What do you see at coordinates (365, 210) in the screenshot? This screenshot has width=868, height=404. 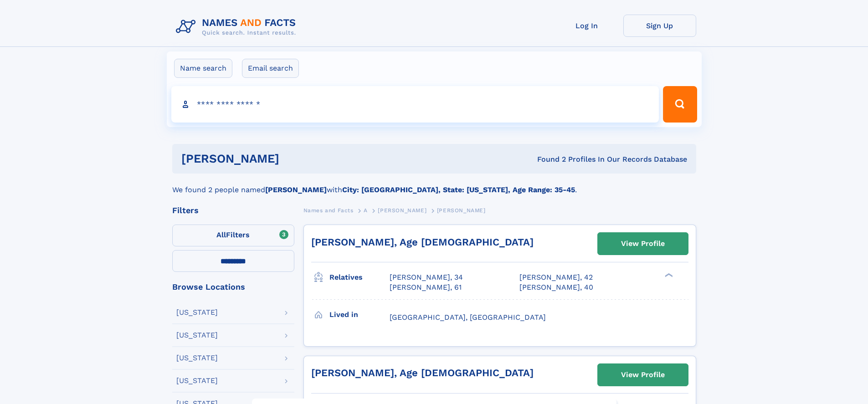 I see `a: A` at bounding box center [365, 210].